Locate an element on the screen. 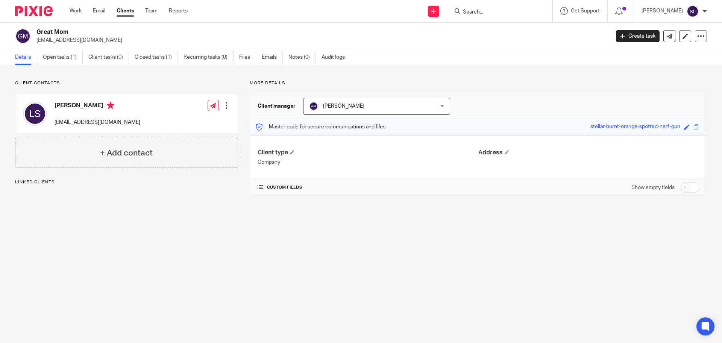 The width and height of the screenshot is (722, 343). a: Notes (0) is located at coordinates (302, 57).